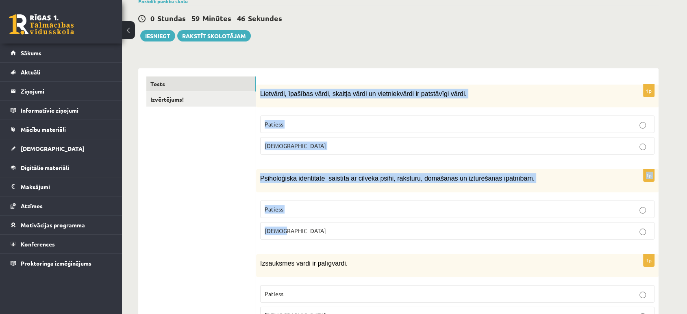 The width and height of the screenshot is (687, 314). I want to click on a: Ziņojumi, so click(61, 91).